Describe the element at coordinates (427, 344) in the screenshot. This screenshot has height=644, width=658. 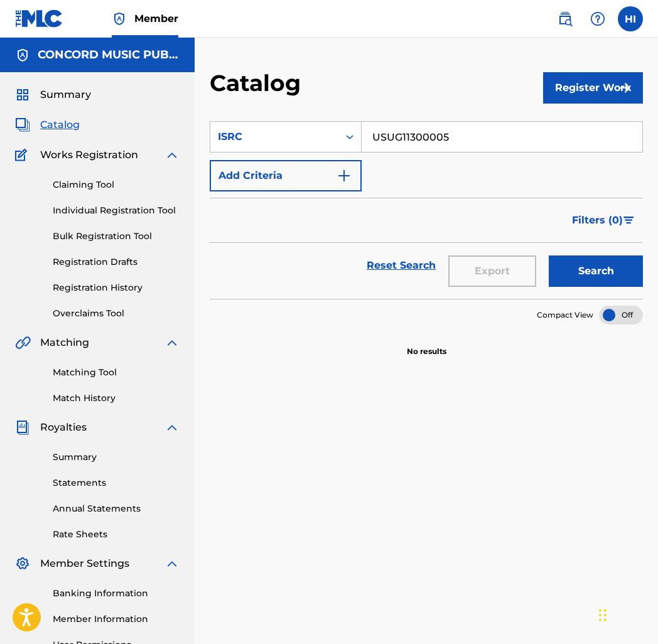
I see `p: No results` at that location.